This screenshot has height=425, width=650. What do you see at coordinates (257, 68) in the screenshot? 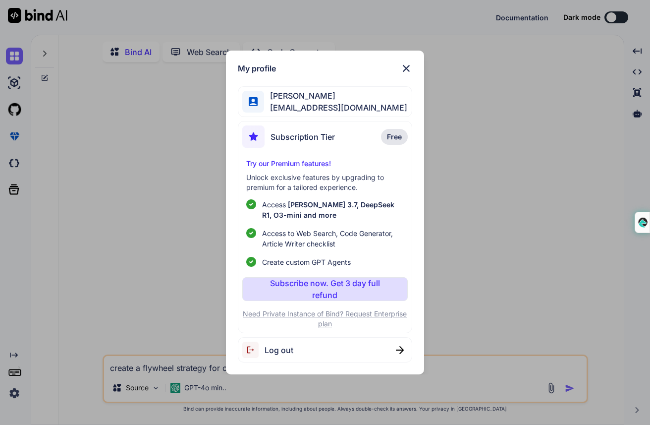
I see `h1: My profile` at bounding box center [257, 68].